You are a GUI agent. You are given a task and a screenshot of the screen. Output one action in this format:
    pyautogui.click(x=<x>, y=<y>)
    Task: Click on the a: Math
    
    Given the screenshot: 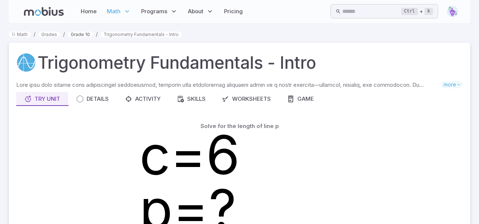 What is the action you would take?
    pyautogui.click(x=20, y=34)
    